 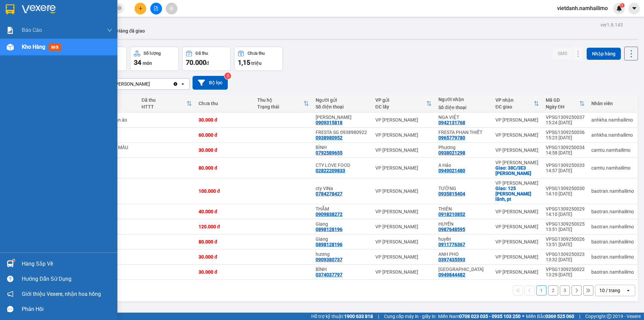 What do you see at coordinates (329, 244) in the screenshot?
I see `div: 0898128196` at bounding box center [329, 244].